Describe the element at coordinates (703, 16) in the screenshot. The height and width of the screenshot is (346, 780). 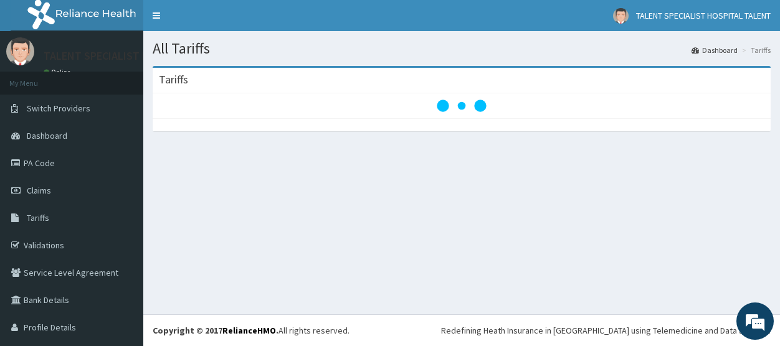
I see `span: TALENT SPECIALIST HOSPITAL TALENT` at that location.